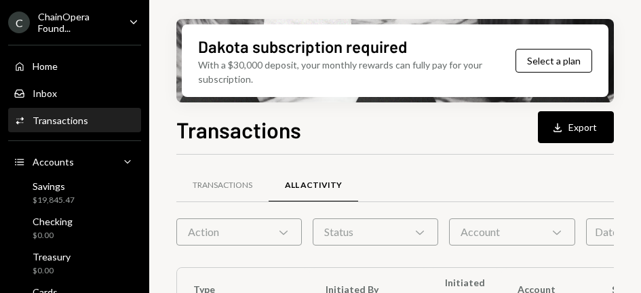  What do you see at coordinates (313, 185) in the screenshot?
I see `div: All Activity` at bounding box center [313, 185].